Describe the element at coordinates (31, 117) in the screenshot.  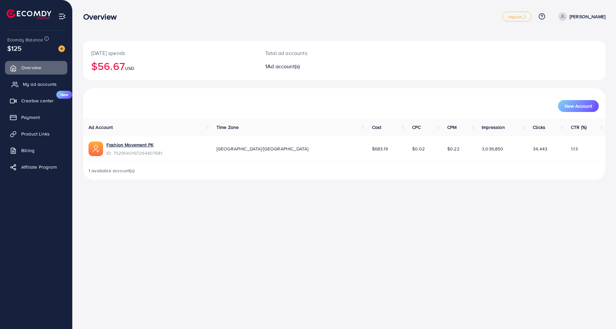
I see `span: Payment` at that location.